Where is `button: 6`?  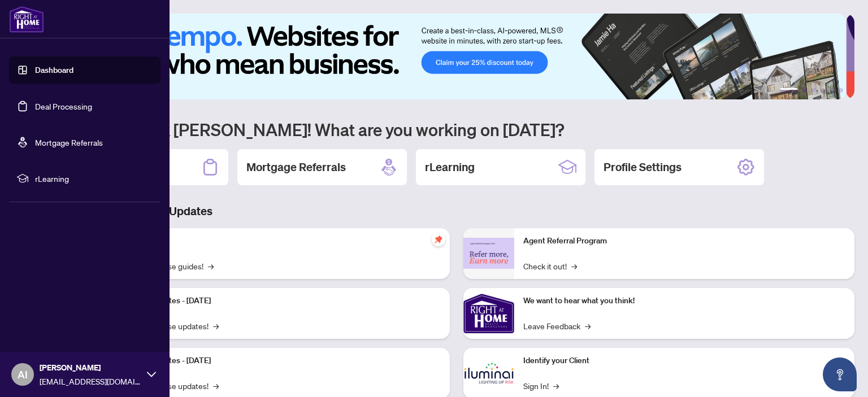
button: 6 is located at coordinates (841, 90).